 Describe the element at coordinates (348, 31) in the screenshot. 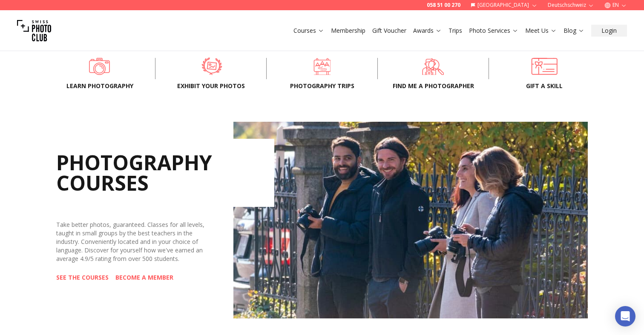

I see `button: Membership` at that location.